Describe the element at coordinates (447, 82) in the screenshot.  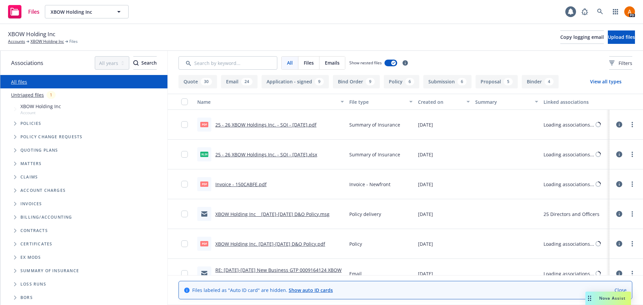
I see `button: Submission` at that location.